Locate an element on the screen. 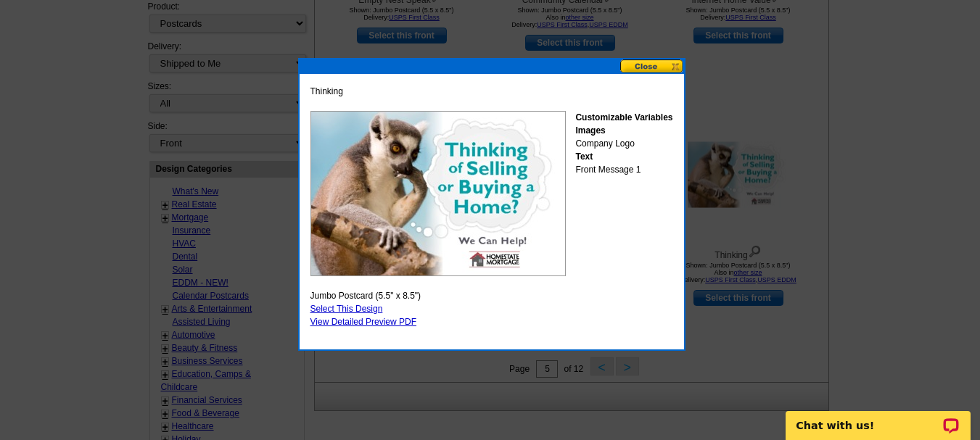 Image resolution: width=980 pixels, height=440 pixels. strong: Text is located at coordinates (584, 157).